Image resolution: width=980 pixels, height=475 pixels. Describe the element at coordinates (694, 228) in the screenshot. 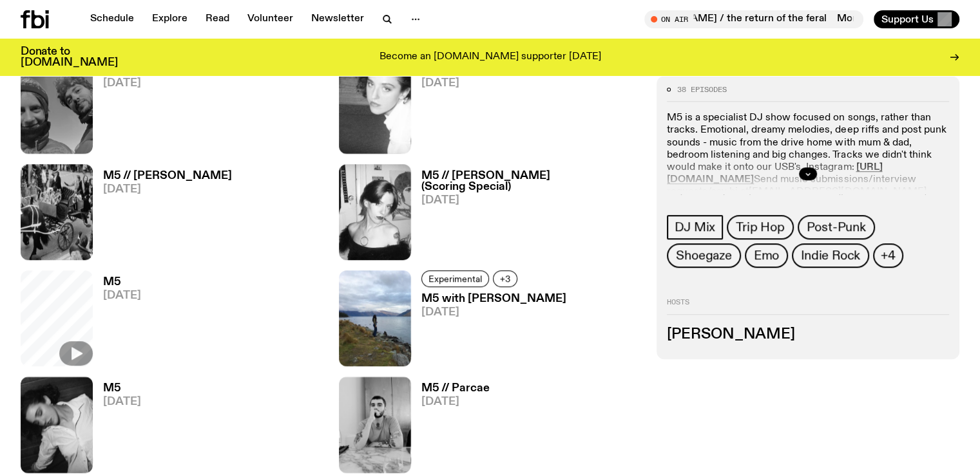

I see `span: DJ Mix` at that location.